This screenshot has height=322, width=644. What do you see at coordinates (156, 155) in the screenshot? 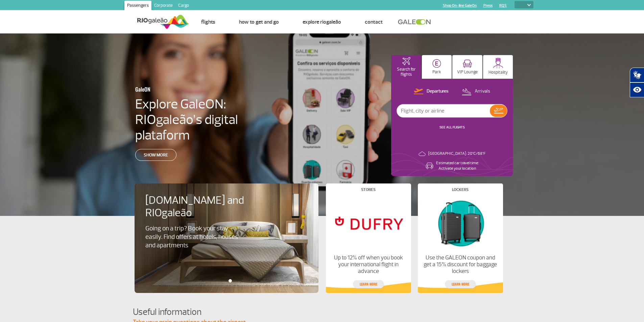
I see `a: Show more` at bounding box center [156, 155].